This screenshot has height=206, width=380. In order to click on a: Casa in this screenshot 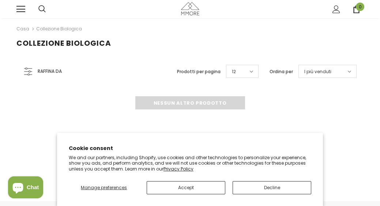, I will do `click(23, 29)`.